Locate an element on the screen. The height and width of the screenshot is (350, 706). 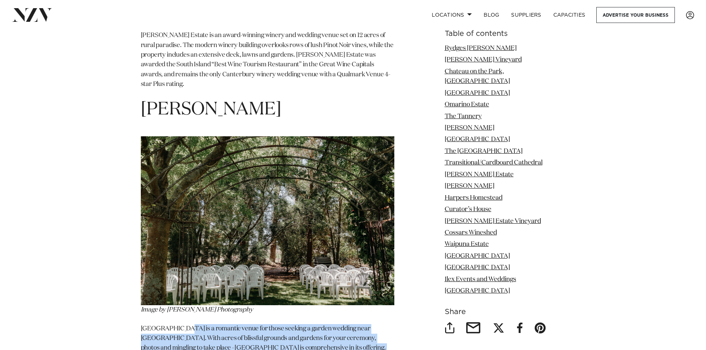
a: Curator’s House is located at coordinates (468, 209).